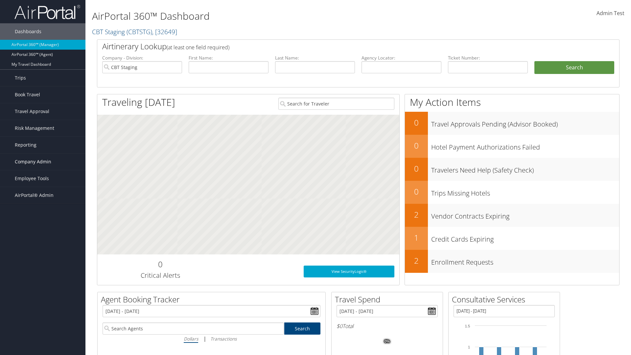 The width and height of the screenshot is (631, 355). Describe the element at coordinates (525, 146) in the screenshot. I see `h3: Hotel Payment Authorizations Failed` at that location.